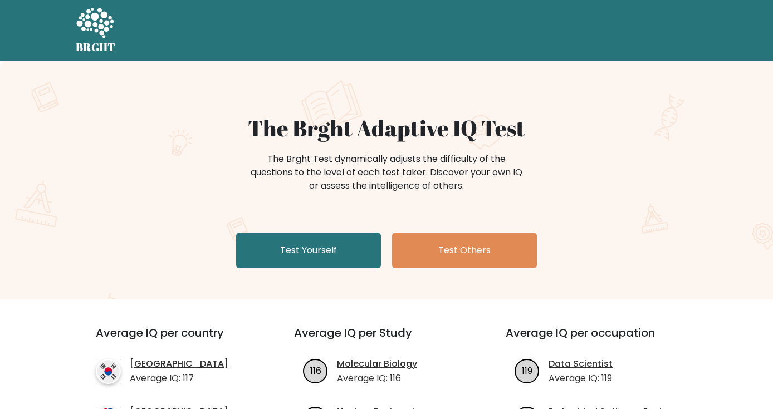 Image resolution: width=773 pixels, height=409 pixels. Describe the element at coordinates (96, 31) in the screenshot. I see `a: BRGHT` at that location.